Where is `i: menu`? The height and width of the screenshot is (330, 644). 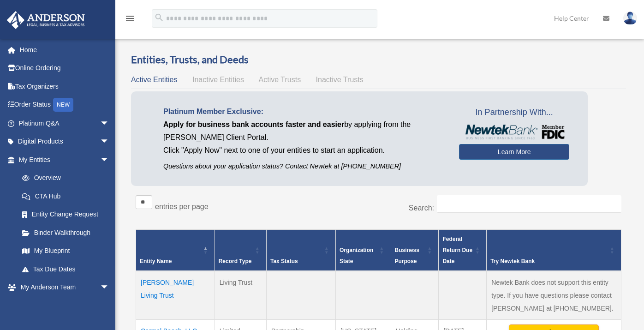
i: menu is located at coordinates (130, 18).